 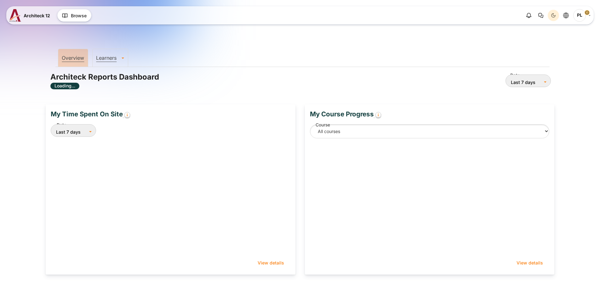 What do you see at coordinates (110, 58) in the screenshot?
I see `a: Learners` at bounding box center [110, 58].